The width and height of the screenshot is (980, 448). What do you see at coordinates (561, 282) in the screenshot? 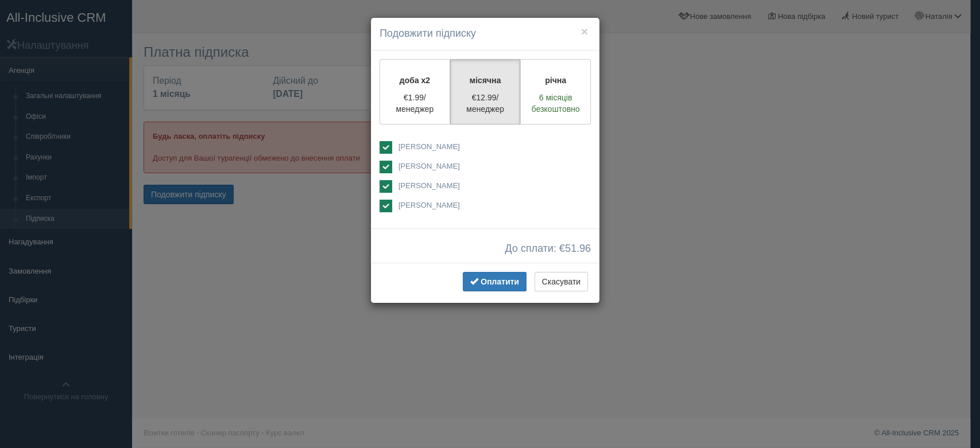
I see `button: Скасувати` at bounding box center [561, 282].